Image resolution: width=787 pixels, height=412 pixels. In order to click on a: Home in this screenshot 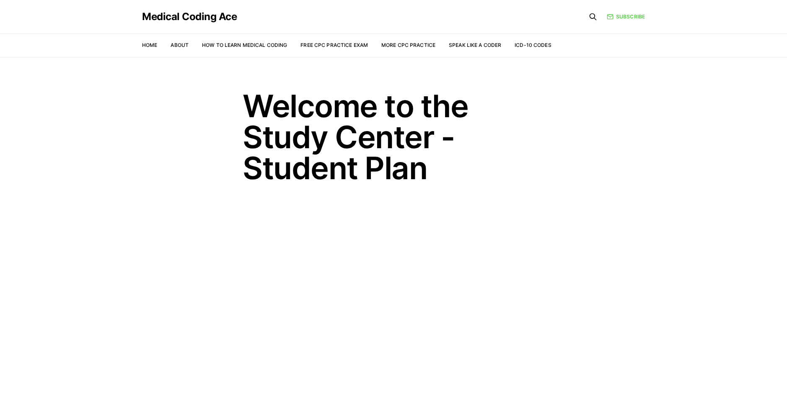, I will do `click(150, 45)`.